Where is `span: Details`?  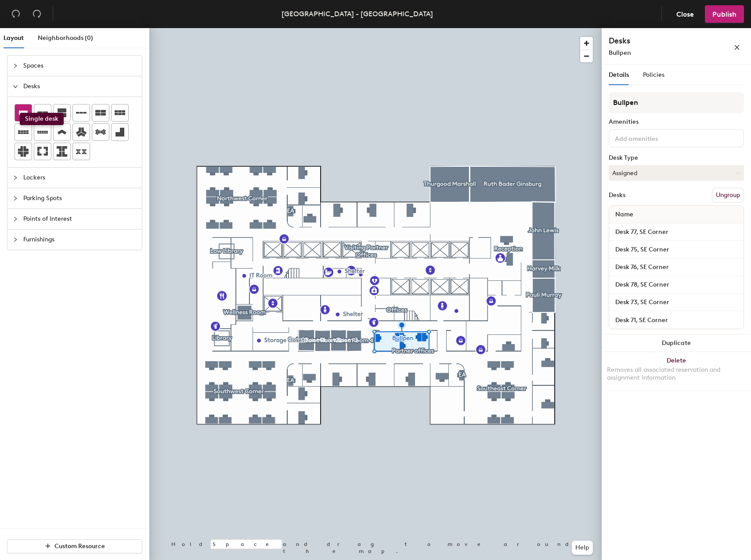
span: Details is located at coordinates (619, 75).